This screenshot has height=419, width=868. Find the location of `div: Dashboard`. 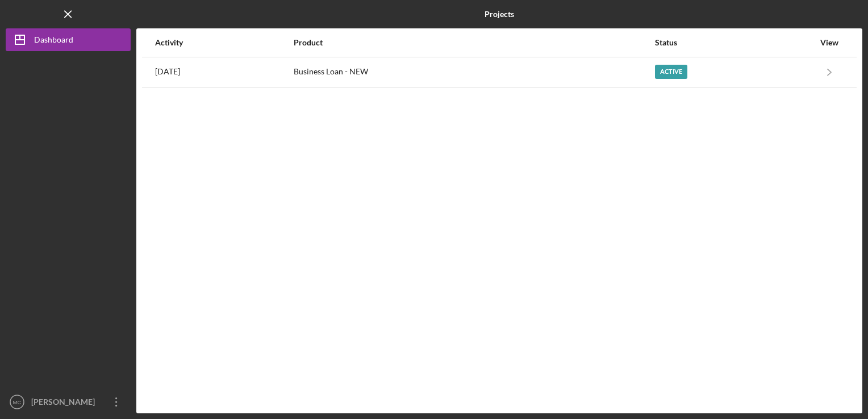

div: Dashboard is located at coordinates (53, 41).